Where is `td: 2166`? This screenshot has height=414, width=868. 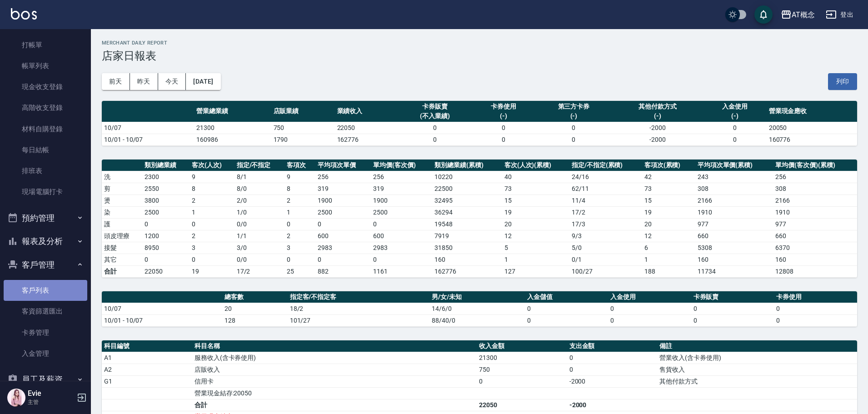 td: 2166 is located at coordinates (815, 201).